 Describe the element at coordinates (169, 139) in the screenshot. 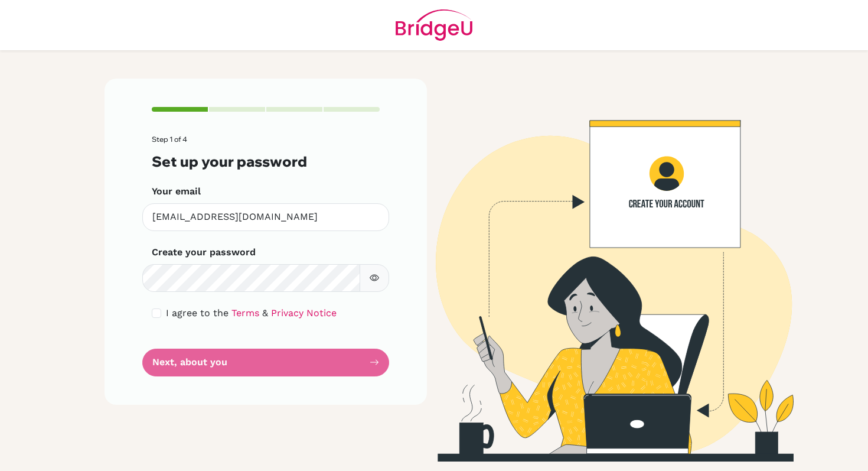

I see `span: Step 1 of 4` at that location.